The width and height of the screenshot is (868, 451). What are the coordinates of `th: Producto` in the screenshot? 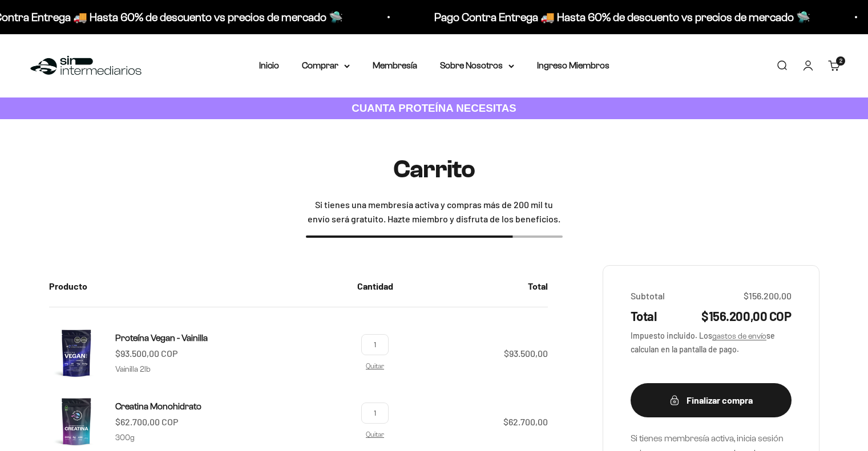 It's located at (199, 286).